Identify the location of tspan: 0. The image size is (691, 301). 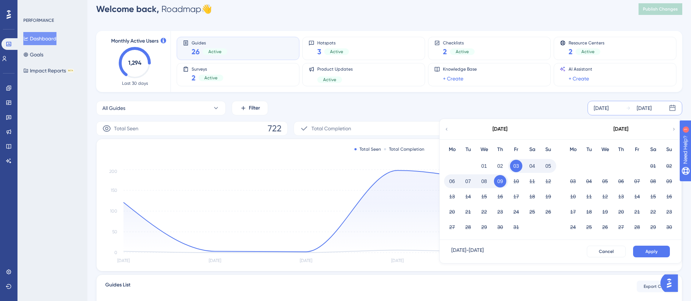
(116, 253).